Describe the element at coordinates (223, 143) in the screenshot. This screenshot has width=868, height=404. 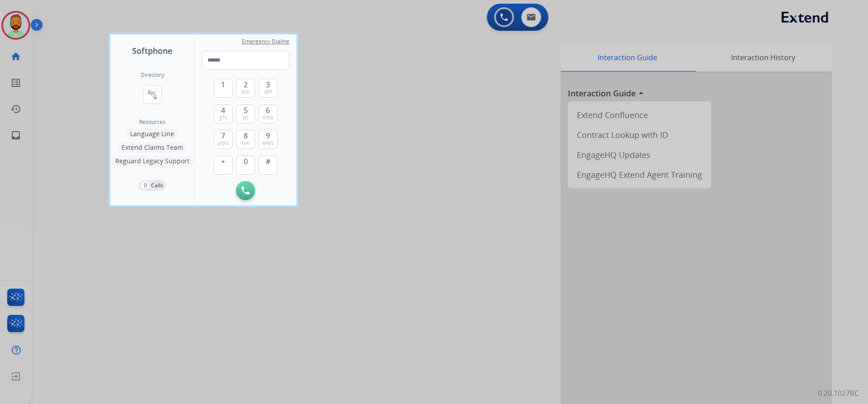
I see `span: pqrs` at that location.